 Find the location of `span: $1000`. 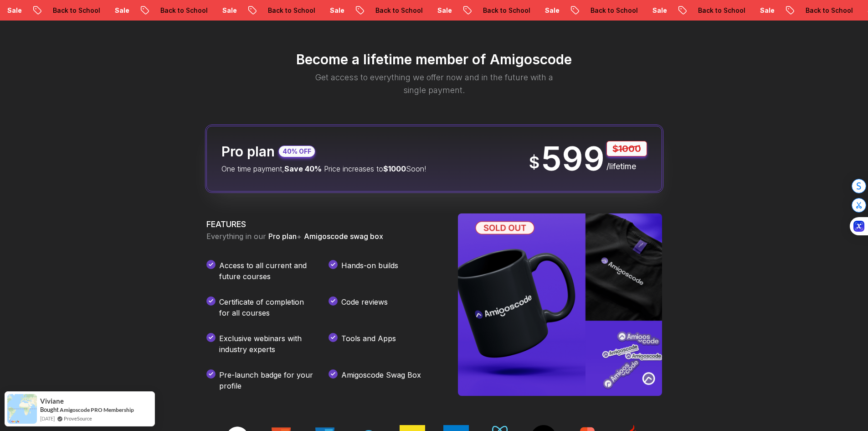

span: $1000 is located at coordinates (395, 169).